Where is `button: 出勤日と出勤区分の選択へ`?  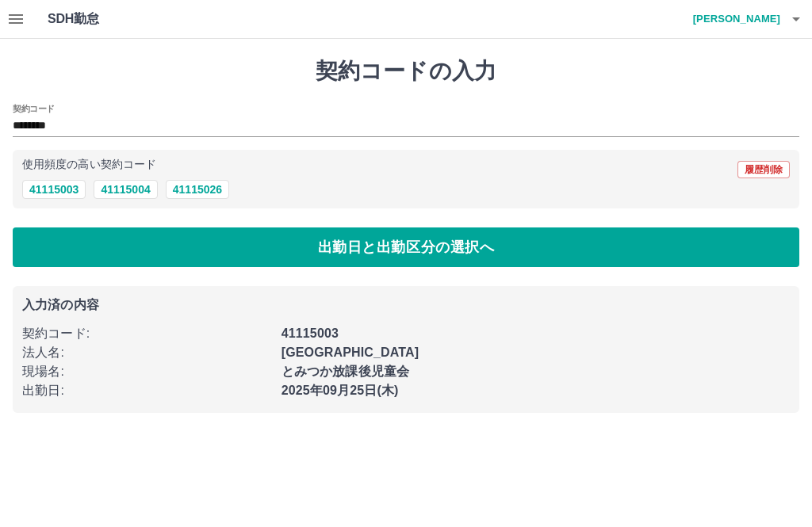
button: 出勤日と出勤区分の選択へ is located at coordinates (406, 247).